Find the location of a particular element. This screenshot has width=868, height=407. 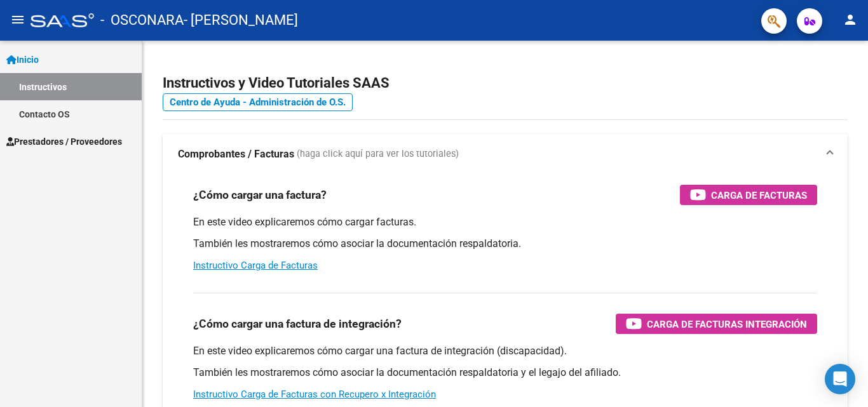

span: (haga click aquí para ver los tutoriales) is located at coordinates (377, 155).